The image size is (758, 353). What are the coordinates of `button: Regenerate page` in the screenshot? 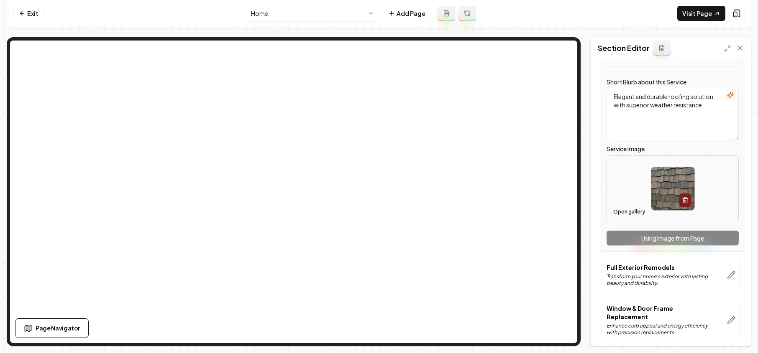 It's located at (467, 13).